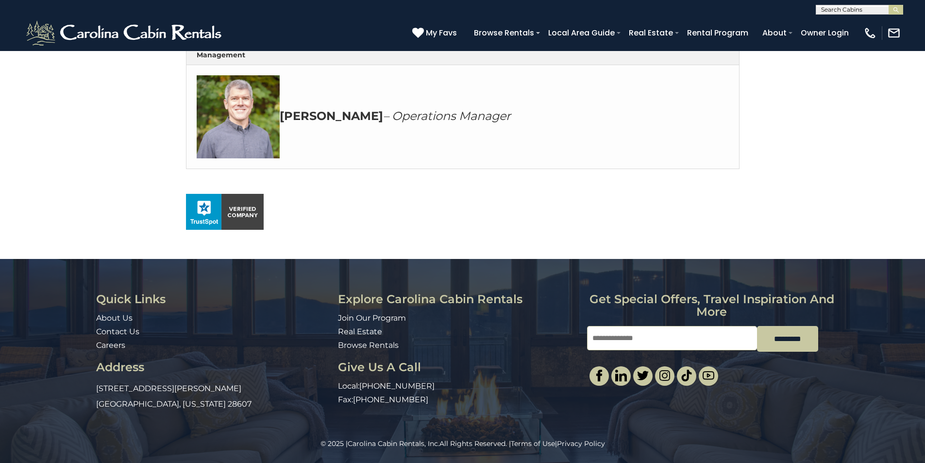  I want to click on img: seal_horizontal.png, so click(225, 212).